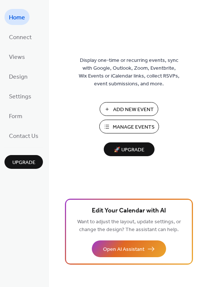  Describe the element at coordinates (129, 149) in the screenshot. I see `button: 🚀 Upgrade` at that location.